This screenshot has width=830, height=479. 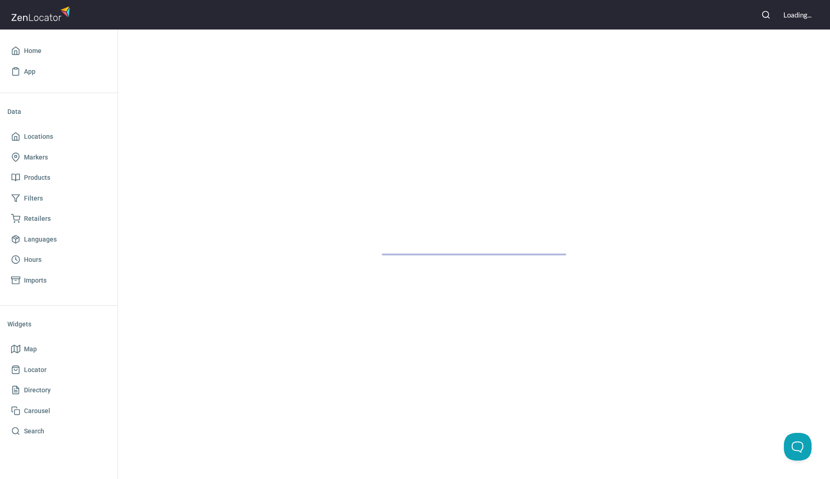 I want to click on a: Locator, so click(x=59, y=370).